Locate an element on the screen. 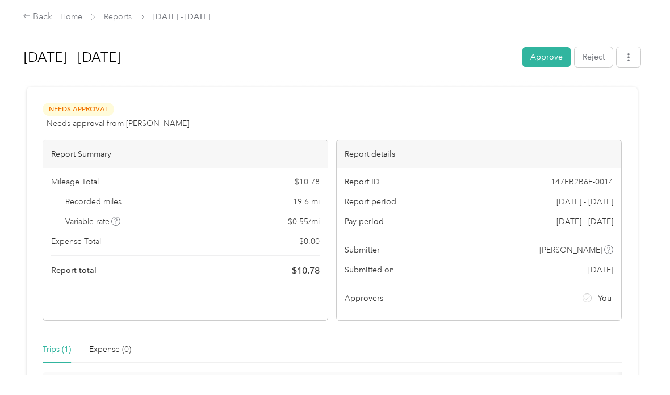  span: Pay period is located at coordinates (364, 222).